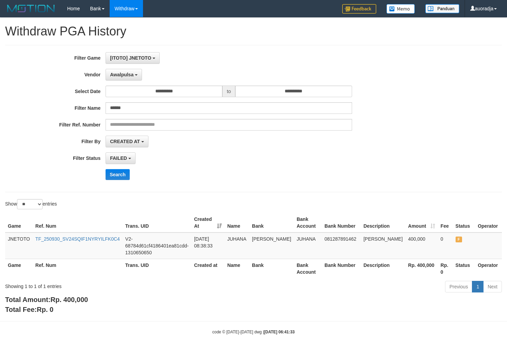  Describe the element at coordinates (254, 31) in the screenshot. I see `h1: Withdraw PGA History` at that location.